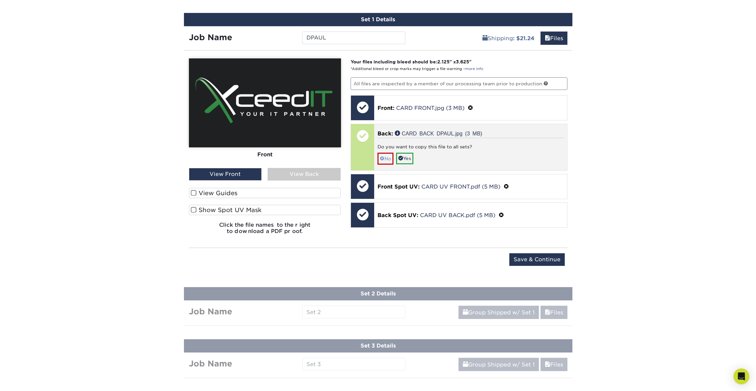  What do you see at coordinates (354, 38) in the screenshot?
I see `input: Enter a job name` at bounding box center [354, 38].